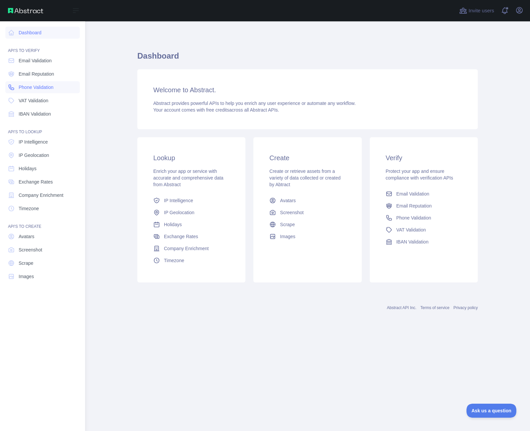 The height and width of the screenshot is (431, 530). Describe the element at coordinates (307, 158) in the screenshot. I see `h3: Create` at that location.